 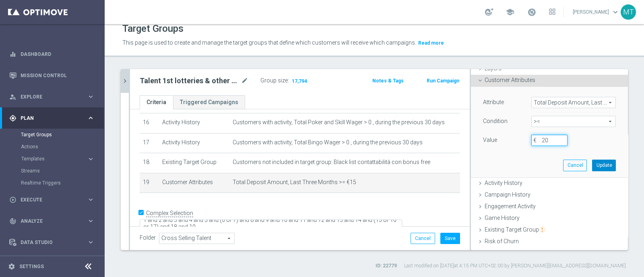 I want to click on div: equalizer Dashboard, so click(x=52, y=54).